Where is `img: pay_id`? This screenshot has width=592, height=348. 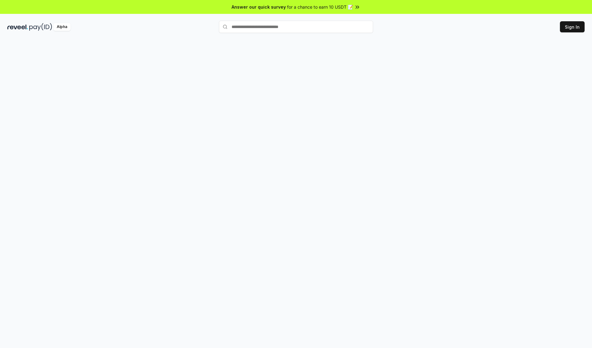 img: pay_id is located at coordinates (41, 27).